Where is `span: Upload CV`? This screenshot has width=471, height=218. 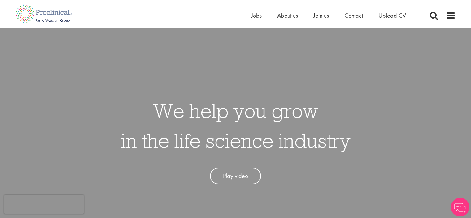 span: Upload CV is located at coordinates (392, 15).